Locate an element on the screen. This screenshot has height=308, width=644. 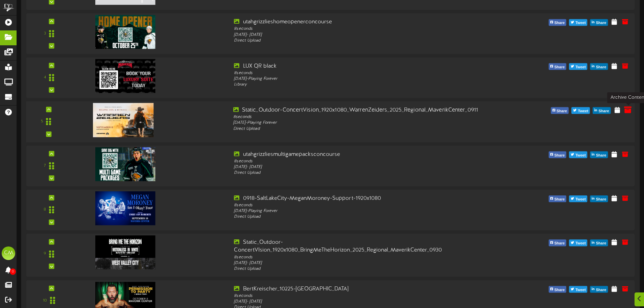
div: 0918-SaltLakeCity-MeganMoroney-Support-1920x1080 is located at coordinates (355, 198).